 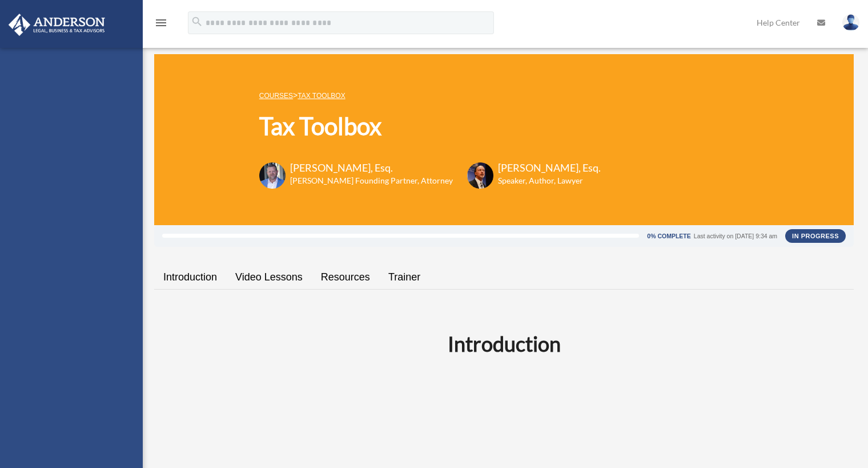 What do you see at coordinates (405, 278) in the screenshot?
I see `a: Trainer` at bounding box center [405, 278].